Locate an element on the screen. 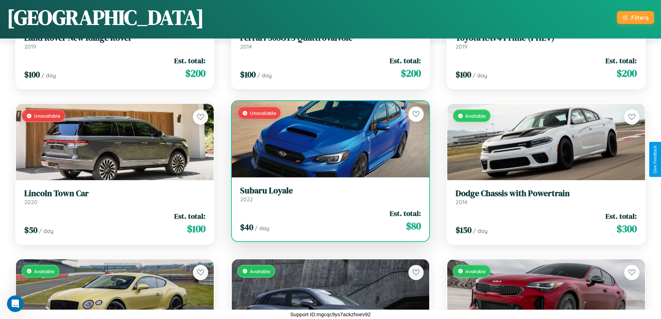 The width and height of the screenshot is (661, 319). span: $ 40 is located at coordinates (247, 227).